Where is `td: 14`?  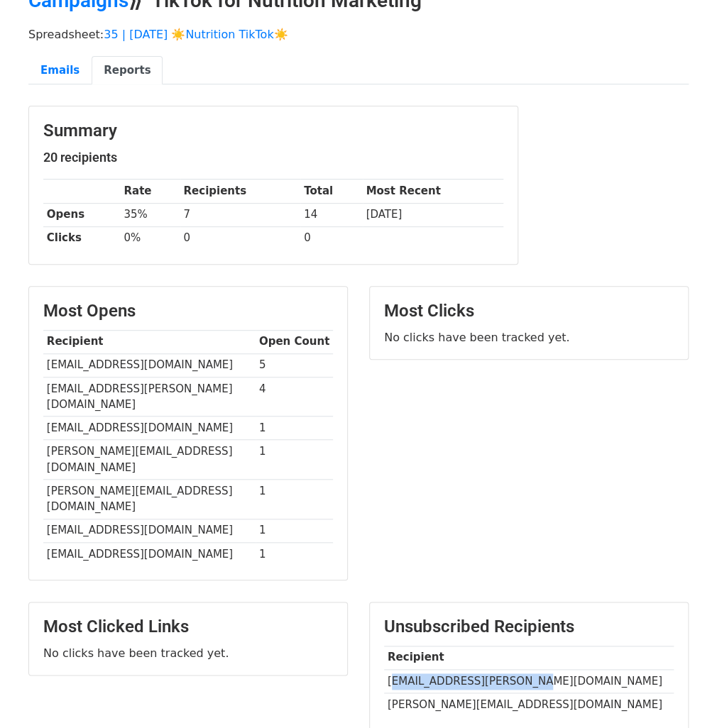 td: 14 is located at coordinates (330, 214).